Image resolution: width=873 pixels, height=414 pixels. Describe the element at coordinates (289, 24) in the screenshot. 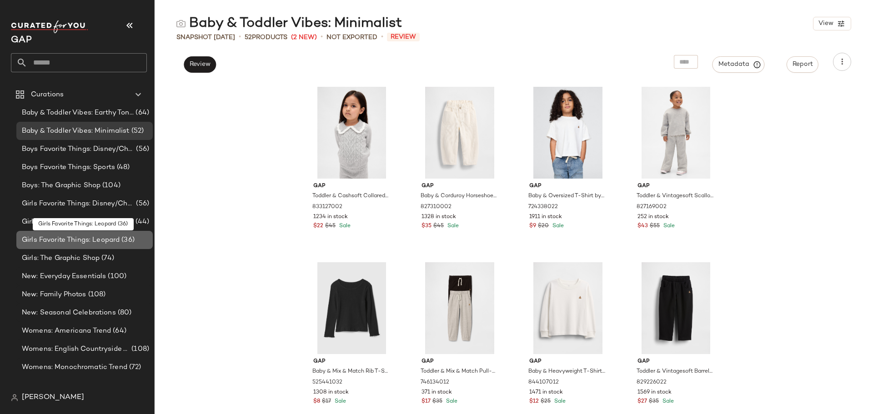

I see `div: Baby & Toddler Vibes: Minimalist` at that location.